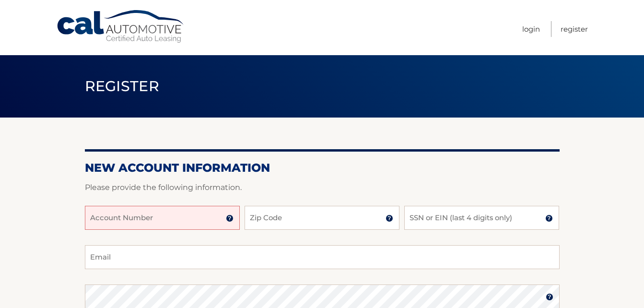 This screenshot has width=644, height=308. What do you see at coordinates (121, 26) in the screenshot?
I see `a: Cal Automotive` at bounding box center [121, 26].